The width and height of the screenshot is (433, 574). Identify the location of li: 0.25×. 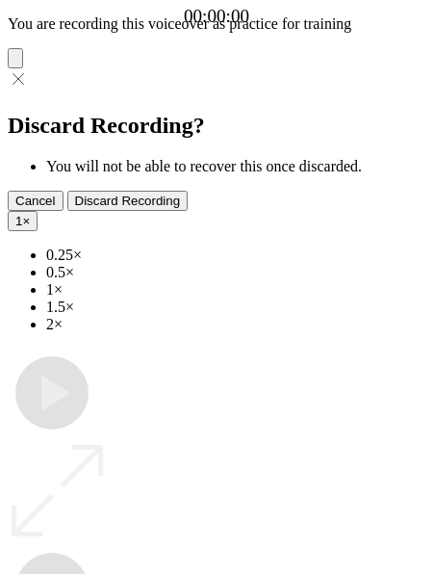
(236, 255).